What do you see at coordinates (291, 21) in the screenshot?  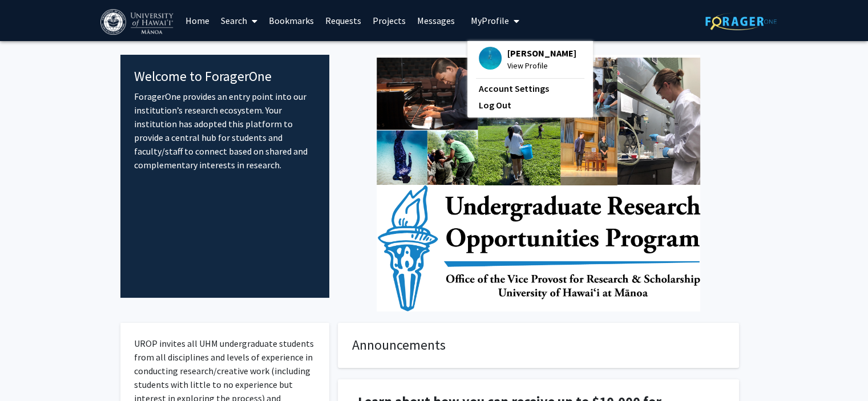 I see `a: Bookmarks` at bounding box center [291, 21].